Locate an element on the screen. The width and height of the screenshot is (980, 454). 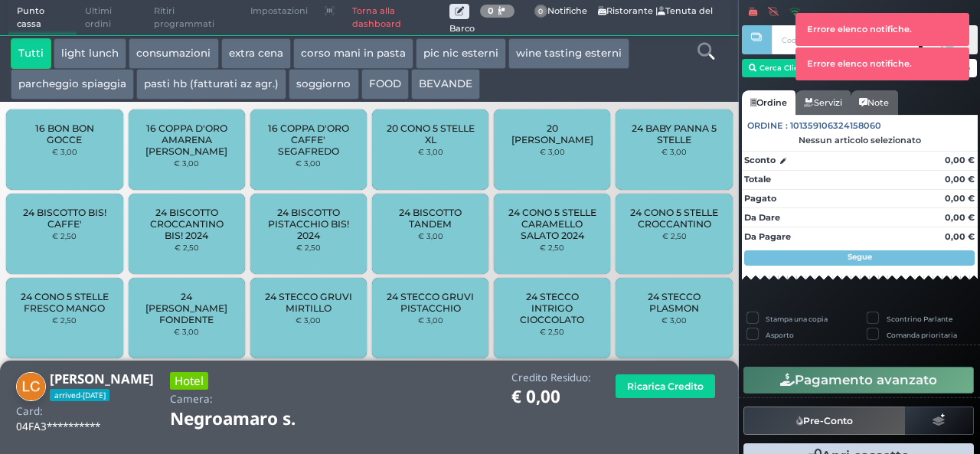
span: 20 CONO 5 STELLE XL is located at coordinates (430, 134).